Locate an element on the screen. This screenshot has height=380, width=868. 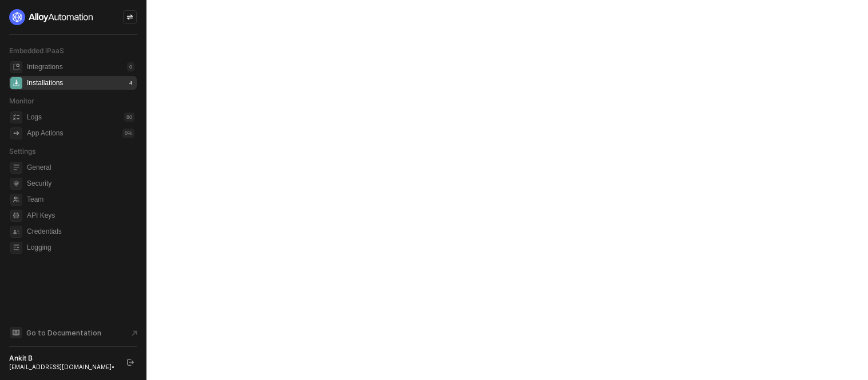
div: App Actions is located at coordinates (45, 133).